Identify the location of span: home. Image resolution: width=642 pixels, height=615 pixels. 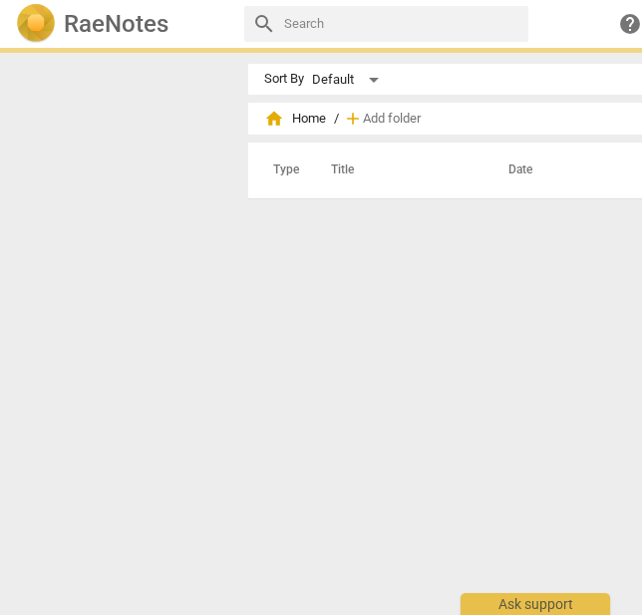
(274, 119).